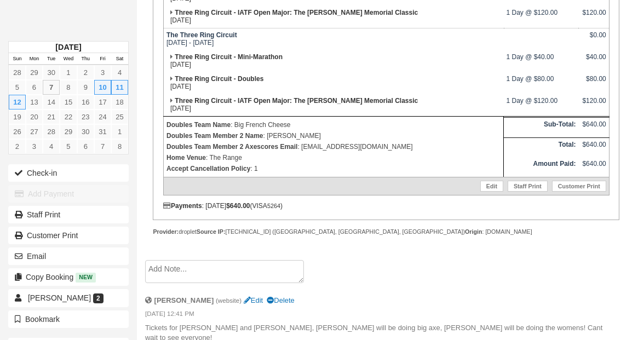 This screenshot has width=644, height=340. Describe the element at coordinates (98, 299) in the screenshot. I see `span: 2` at that location.